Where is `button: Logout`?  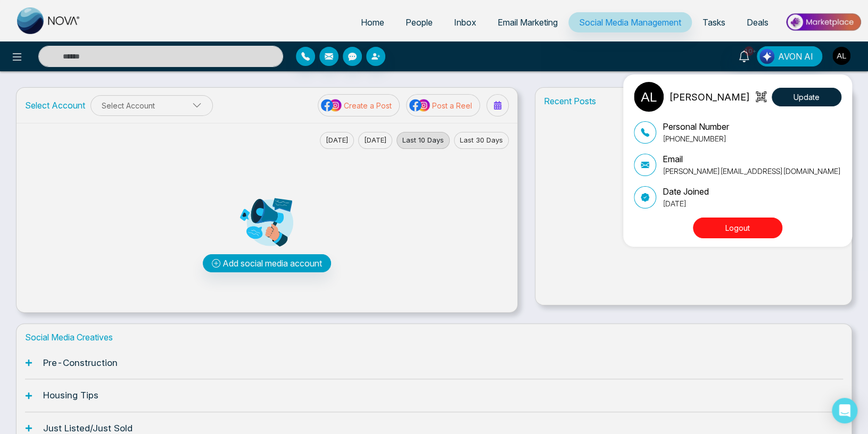 button: Logout is located at coordinates (738, 227).